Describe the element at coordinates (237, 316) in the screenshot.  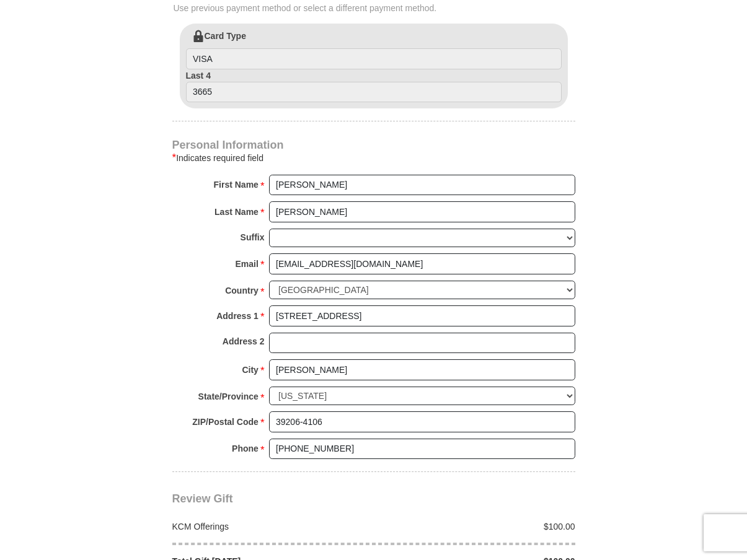
I see `strong: Address 1` at that location.